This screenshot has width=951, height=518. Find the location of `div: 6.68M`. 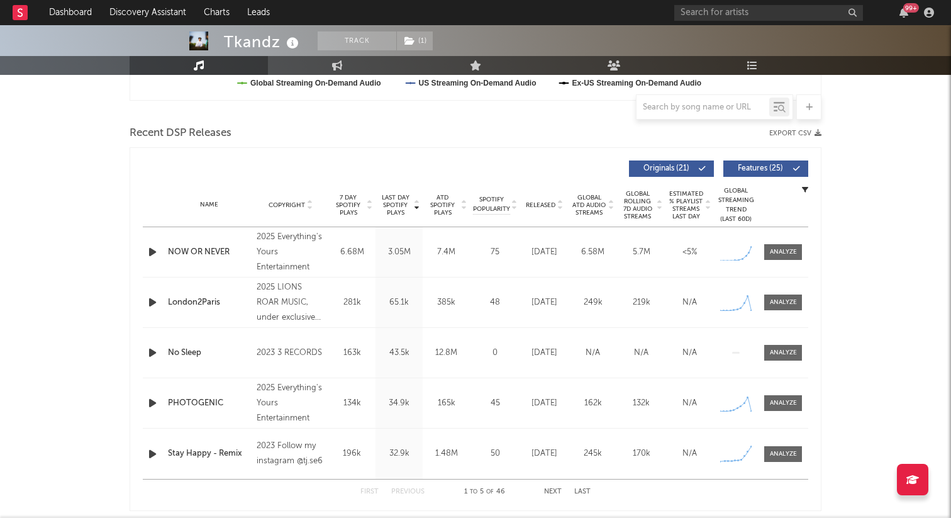

div: 6.68M is located at coordinates (352, 252).